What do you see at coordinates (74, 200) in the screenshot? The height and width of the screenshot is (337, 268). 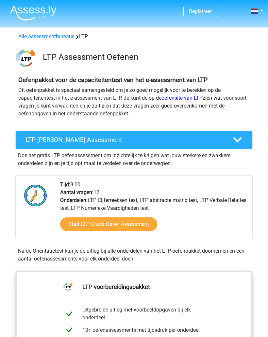 I see `b: Onderdelen:` at bounding box center [74, 200].